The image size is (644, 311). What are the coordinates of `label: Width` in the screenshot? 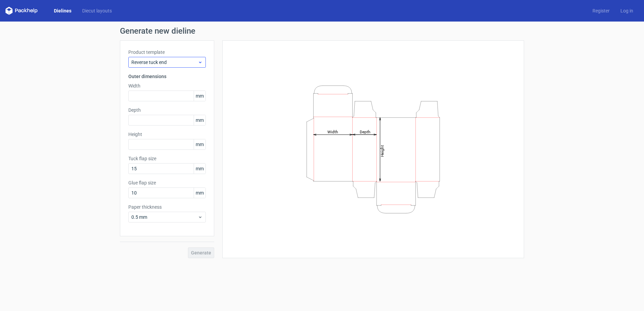 It's located at (167, 86).